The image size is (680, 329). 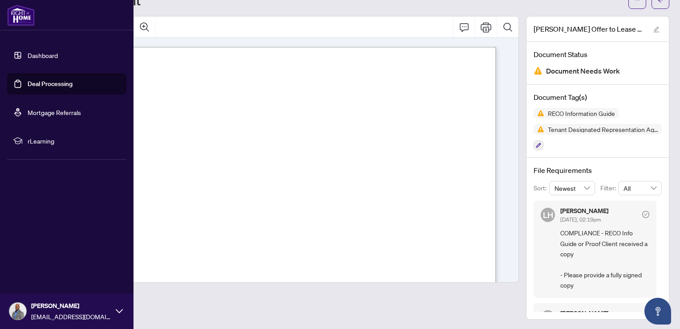 I want to click on span: edit, so click(x=657, y=29).